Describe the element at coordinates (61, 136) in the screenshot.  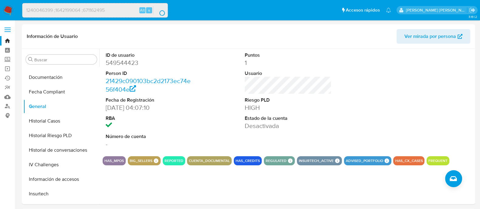
I see `button: Historial Riesgo PLD` at that location.